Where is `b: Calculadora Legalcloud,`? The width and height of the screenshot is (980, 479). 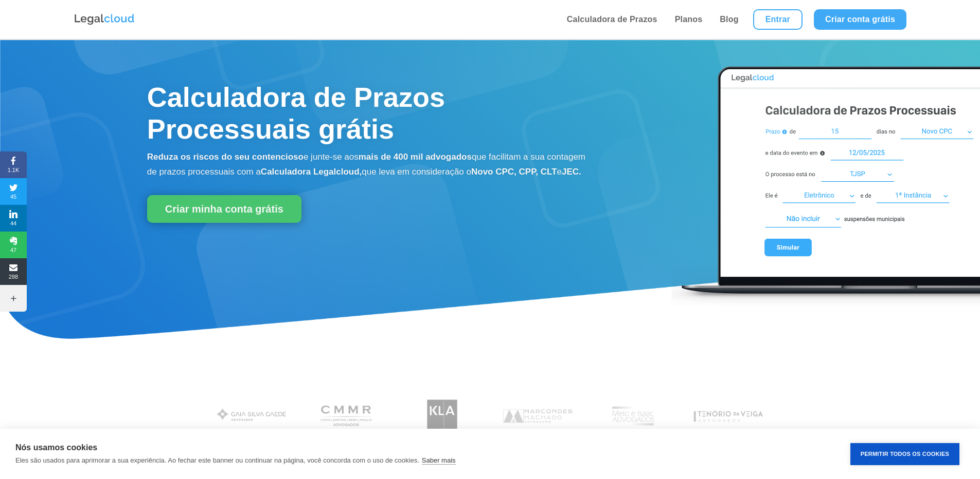
b: Calculadora Legalcloud, is located at coordinates (312, 172).